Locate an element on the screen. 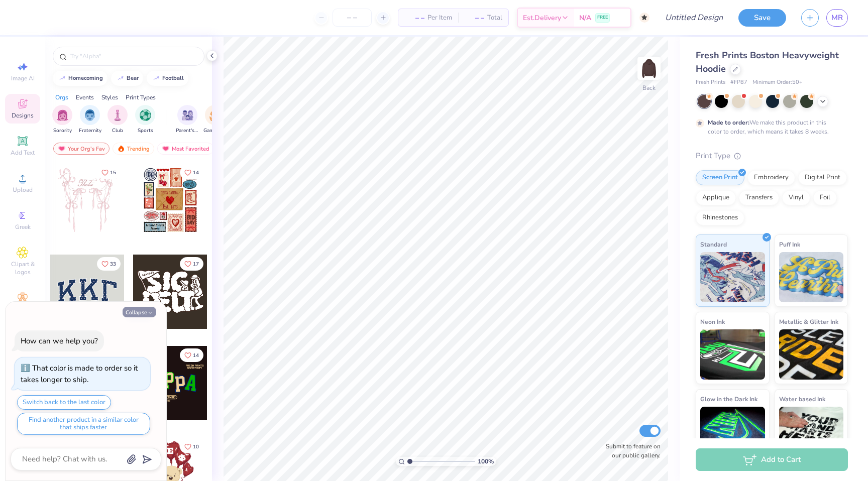 The height and width of the screenshot is (481, 868). span: Puff Ink is located at coordinates (790, 243).